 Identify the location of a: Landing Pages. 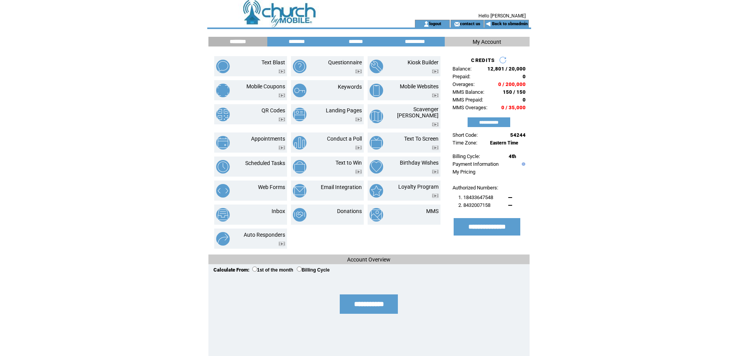
(343, 110).